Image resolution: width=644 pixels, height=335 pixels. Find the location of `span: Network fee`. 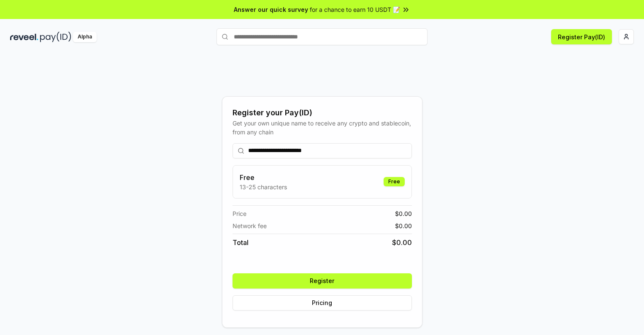

span: Network fee is located at coordinates (249, 225).